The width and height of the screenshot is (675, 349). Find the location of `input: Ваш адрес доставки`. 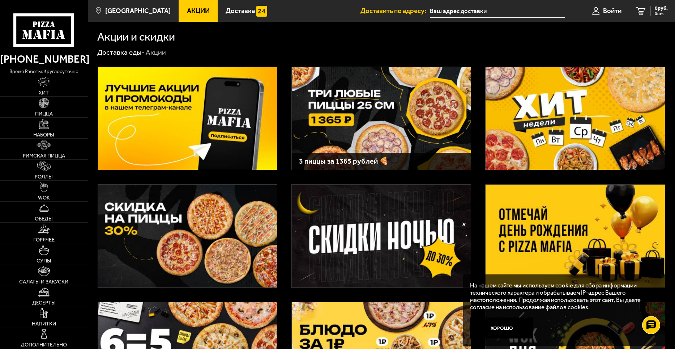

input: Ваш адрес доставки is located at coordinates (497, 11).